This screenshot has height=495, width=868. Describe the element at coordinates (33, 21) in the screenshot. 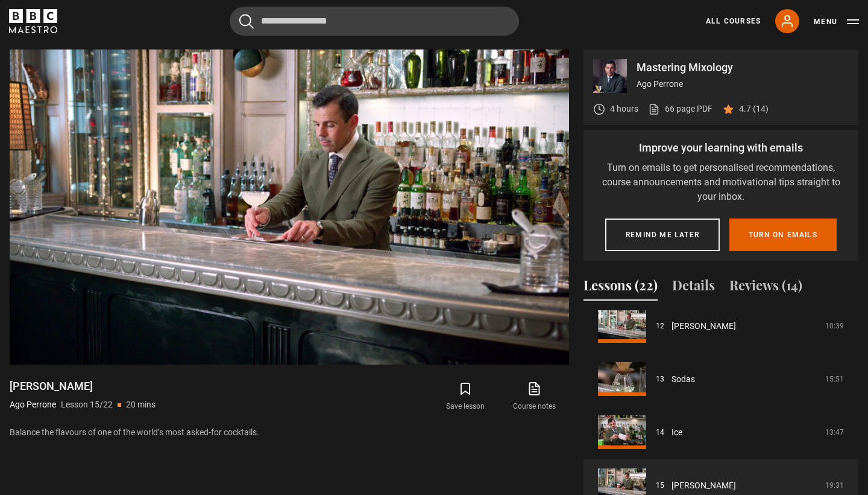

I see `a: BBC Maestro` at that location.